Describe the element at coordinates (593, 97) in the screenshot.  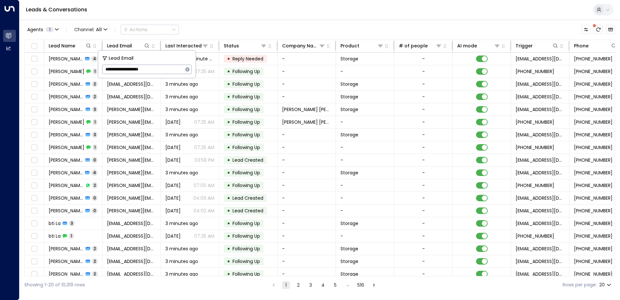
I see `span: +447467016900` at that location.